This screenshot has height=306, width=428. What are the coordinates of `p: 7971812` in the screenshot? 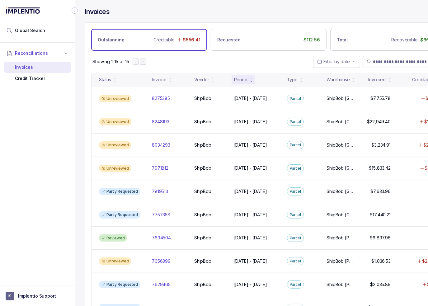 It's located at (160, 168).